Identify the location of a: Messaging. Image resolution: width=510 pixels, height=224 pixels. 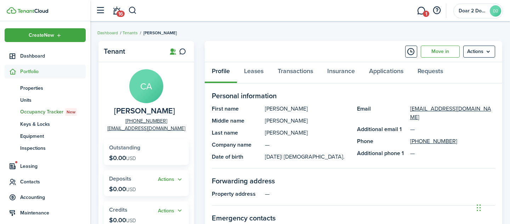
(421, 11).